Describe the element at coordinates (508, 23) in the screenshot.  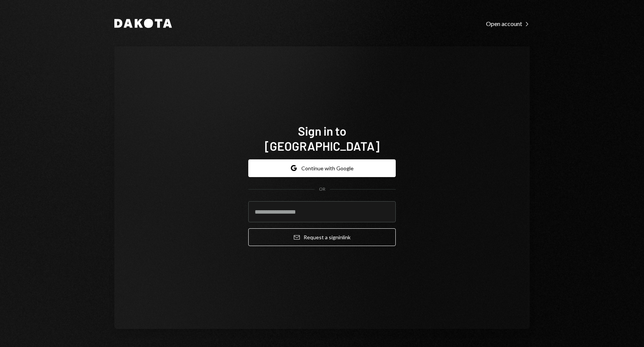
I see `a: Open account` at that location.